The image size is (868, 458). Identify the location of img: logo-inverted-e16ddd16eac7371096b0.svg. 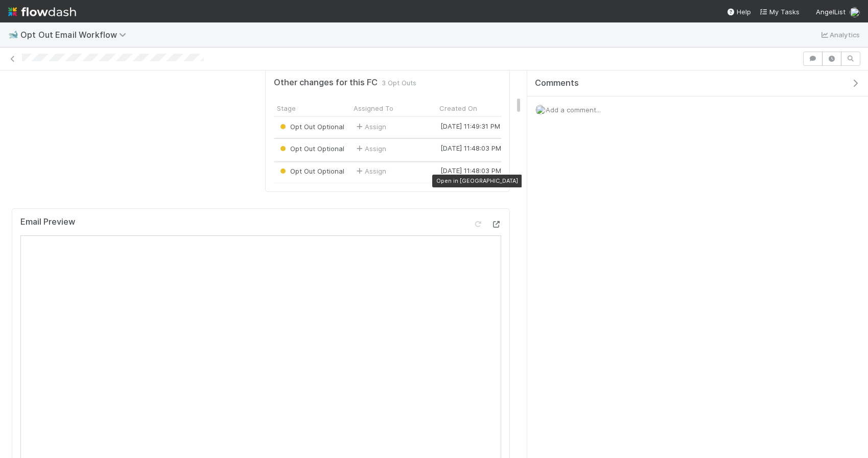
(42, 12).